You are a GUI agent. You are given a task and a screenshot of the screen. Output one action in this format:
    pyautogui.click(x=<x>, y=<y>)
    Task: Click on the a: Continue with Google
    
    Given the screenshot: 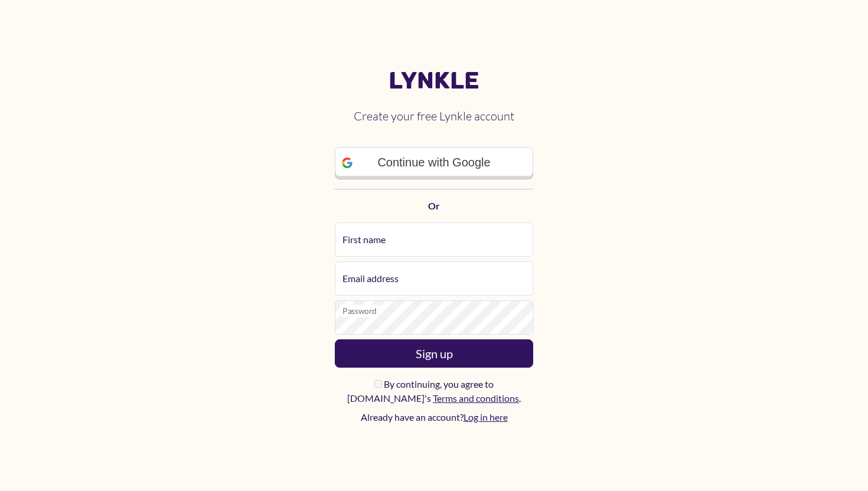 What is the action you would take?
    pyautogui.click(x=434, y=163)
    